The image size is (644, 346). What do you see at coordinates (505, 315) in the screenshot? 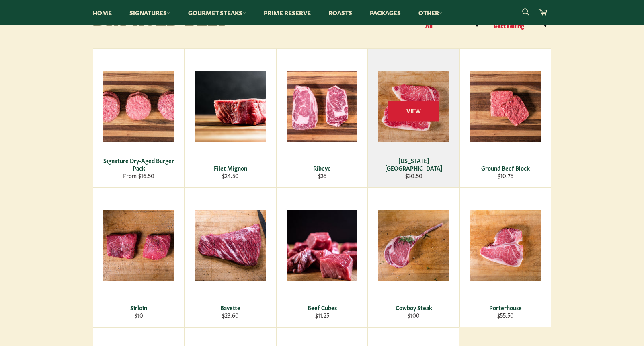
I see `div: $55.50` at bounding box center [505, 315].